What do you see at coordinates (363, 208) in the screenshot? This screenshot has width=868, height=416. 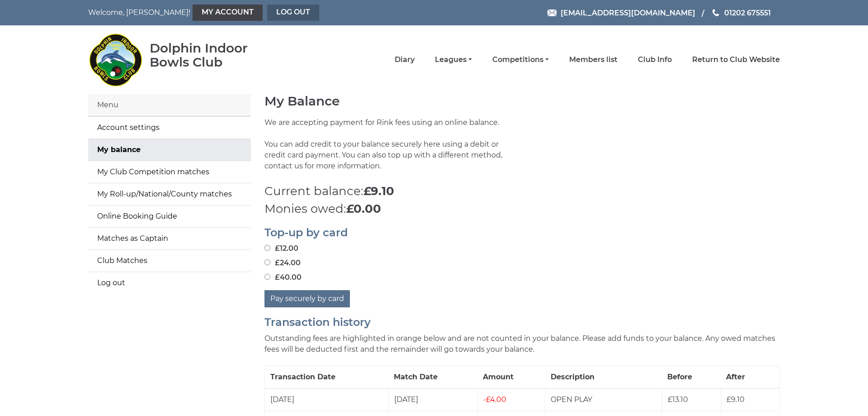 I see `strong: £0.00` at bounding box center [363, 208].